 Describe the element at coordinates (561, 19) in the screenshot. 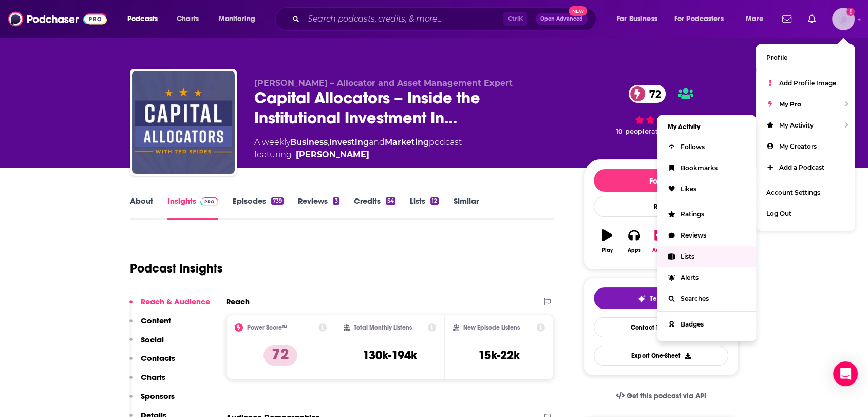

I see `span: Open Advanced` at that location.